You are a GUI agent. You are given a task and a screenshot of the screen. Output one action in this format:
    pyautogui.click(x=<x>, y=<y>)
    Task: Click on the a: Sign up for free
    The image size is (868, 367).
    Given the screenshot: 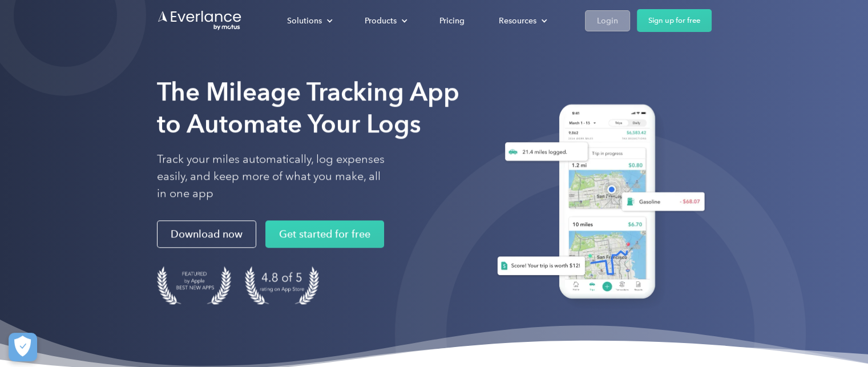 What is the action you would take?
    pyautogui.click(x=674, y=20)
    